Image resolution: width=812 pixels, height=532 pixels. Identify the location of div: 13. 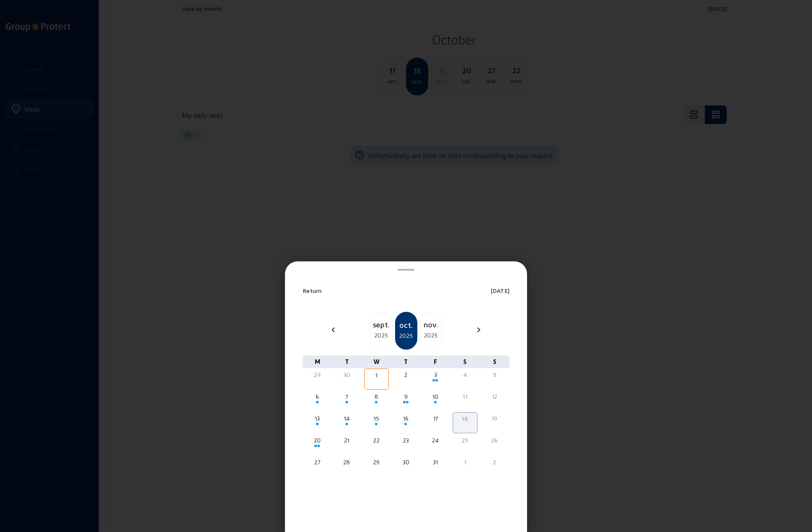
(318, 419).